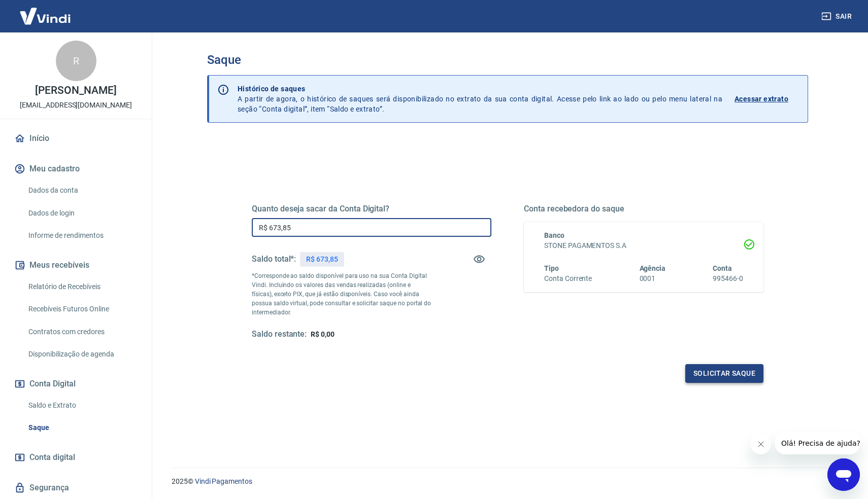 The width and height of the screenshot is (868, 499). Describe the element at coordinates (551, 268) in the screenshot. I see `span: Tipo` at that location.